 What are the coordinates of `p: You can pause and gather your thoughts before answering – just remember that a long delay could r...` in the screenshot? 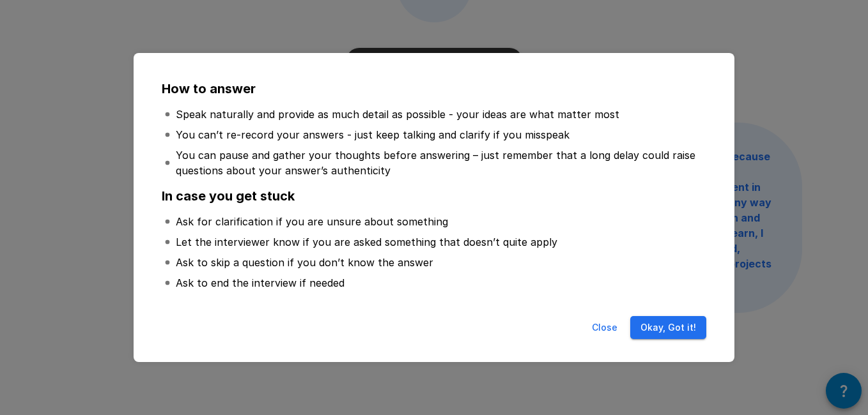 It's located at (440, 163).